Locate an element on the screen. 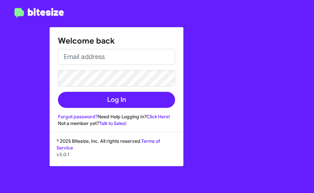  a: Terms of Service is located at coordinates (108, 144).